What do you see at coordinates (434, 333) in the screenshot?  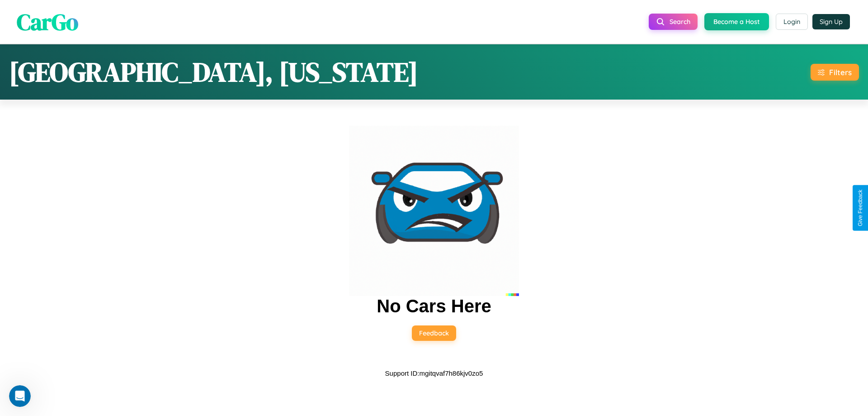 I see `button: Feedback` at bounding box center [434, 333].